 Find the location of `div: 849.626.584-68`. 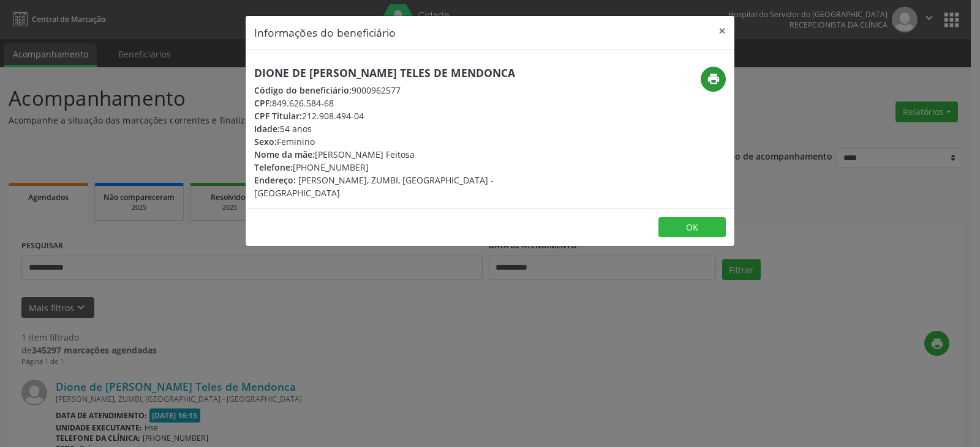

div: 849.626.584-68 is located at coordinates (408, 103).